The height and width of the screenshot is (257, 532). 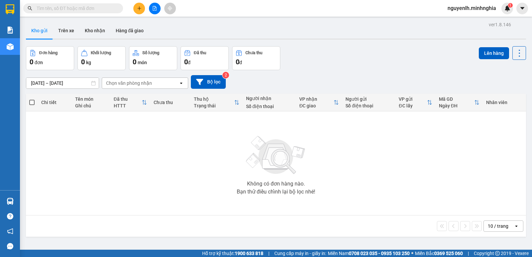 What do you see at coordinates (505, 103) in the screenshot?
I see `div: Nhân viên` at bounding box center [505, 103].